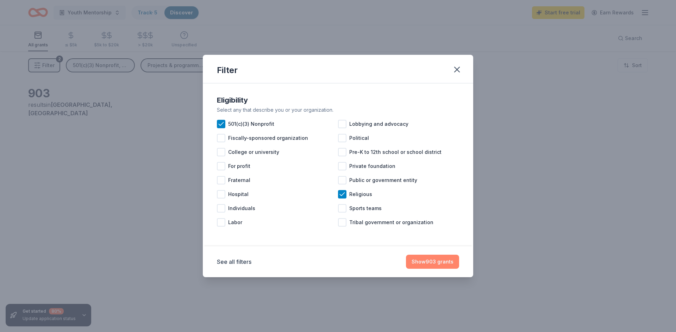 This screenshot has height=332, width=676. What do you see at coordinates (268, 138) in the screenshot?
I see `span: Fiscally-sponsored organization` at bounding box center [268, 138].